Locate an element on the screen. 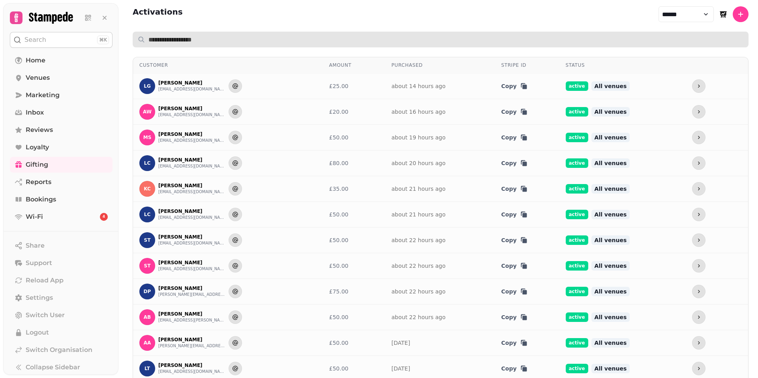  div: £75.00 is located at coordinates (354, 291).